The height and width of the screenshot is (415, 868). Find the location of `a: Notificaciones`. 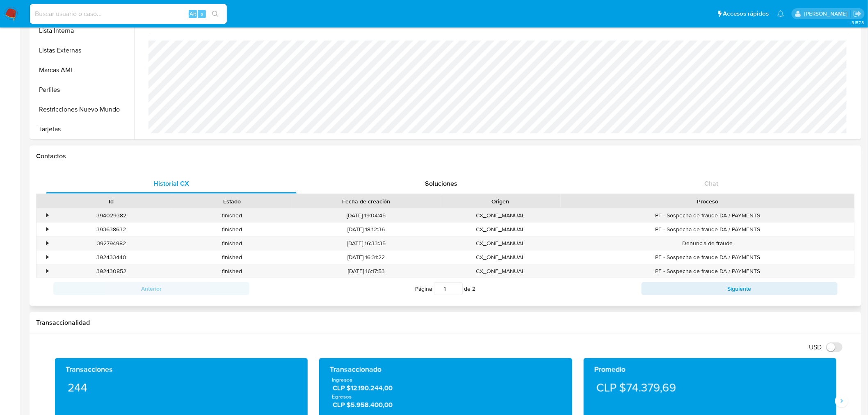

a: Notificaciones is located at coordinates (781, 14).